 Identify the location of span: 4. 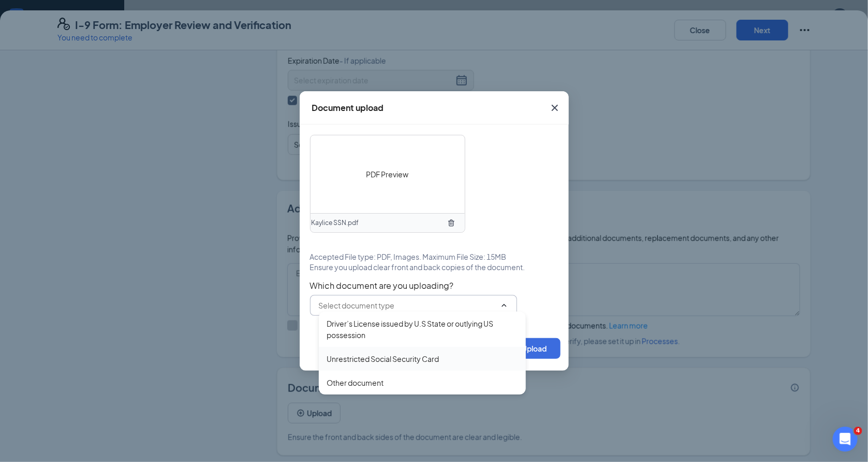
(858, 431).